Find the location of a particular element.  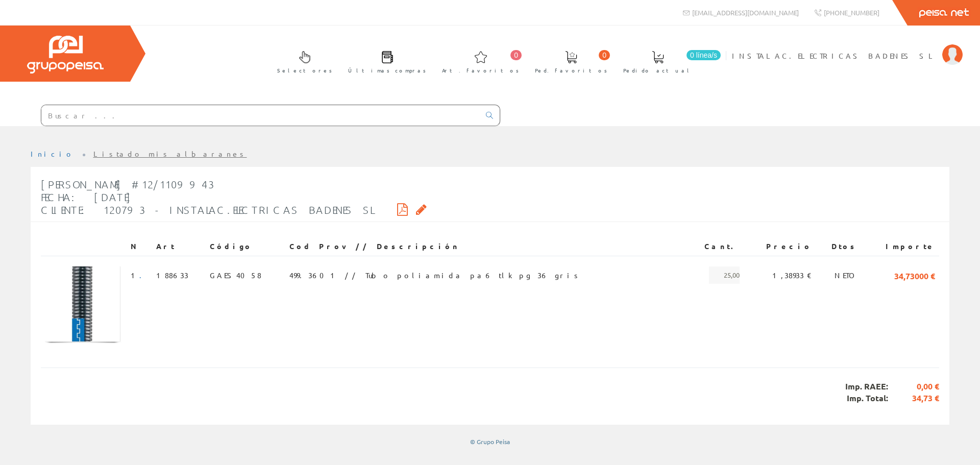

span: GAES4058 is located at coordinates (235, 275).